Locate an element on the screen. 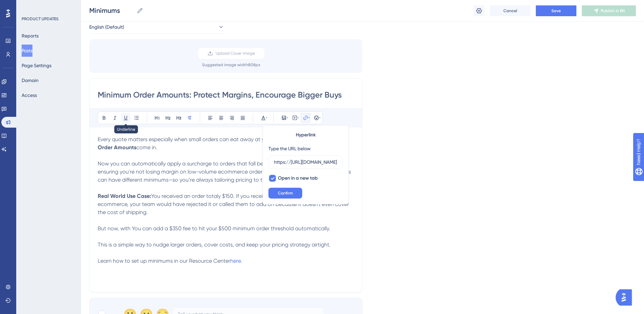 The height and width of the screenshot is (314, 644). span: Now you can automatically apply a surcharge to orders that fall below your preferred threshold, e... is located at coordinates (225, 171).